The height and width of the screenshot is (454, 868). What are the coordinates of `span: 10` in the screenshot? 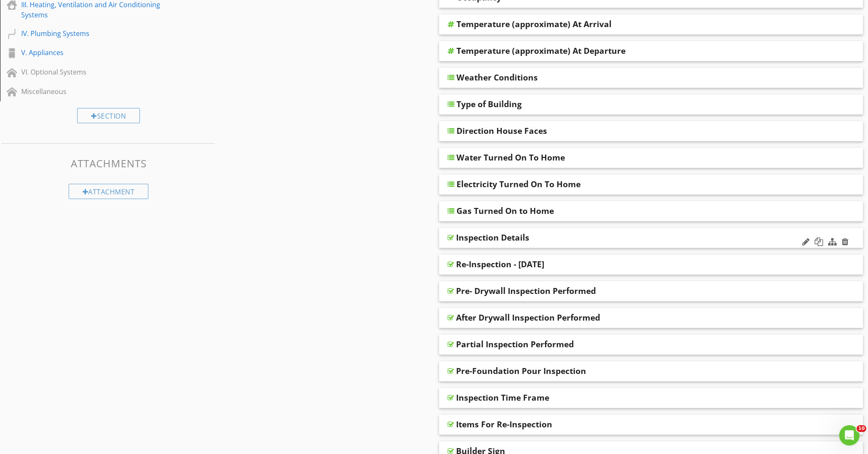 It's located at (861, 429).